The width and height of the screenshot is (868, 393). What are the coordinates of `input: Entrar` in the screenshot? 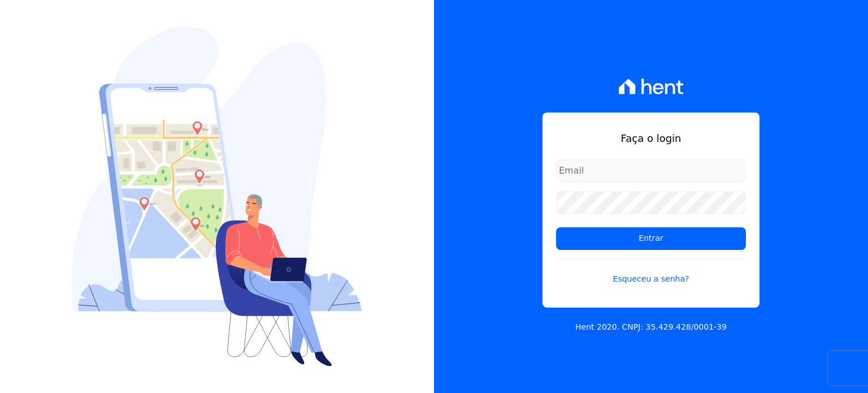 It's located at (651, 239).